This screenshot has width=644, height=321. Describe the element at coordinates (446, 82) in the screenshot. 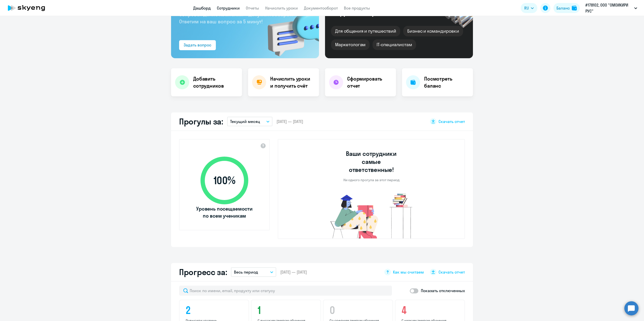

I see `h4: Посмотреть баланс` at that location.